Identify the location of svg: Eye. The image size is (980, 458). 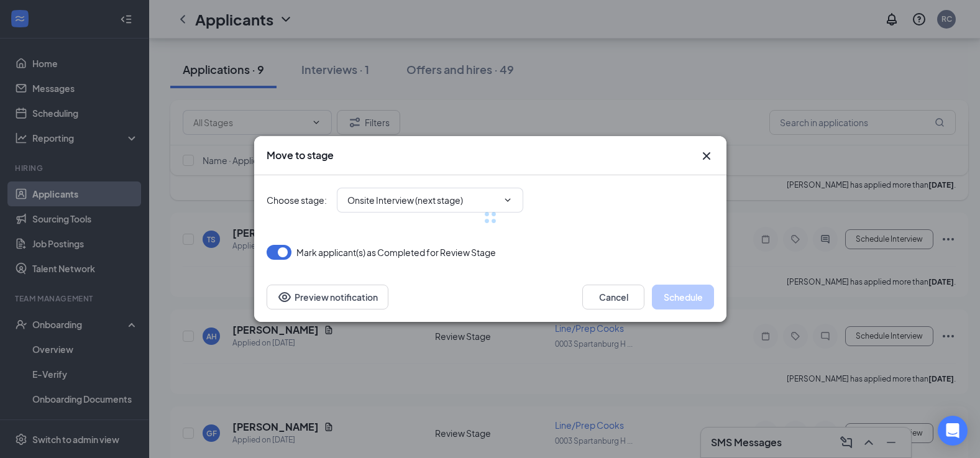
(285, 297).